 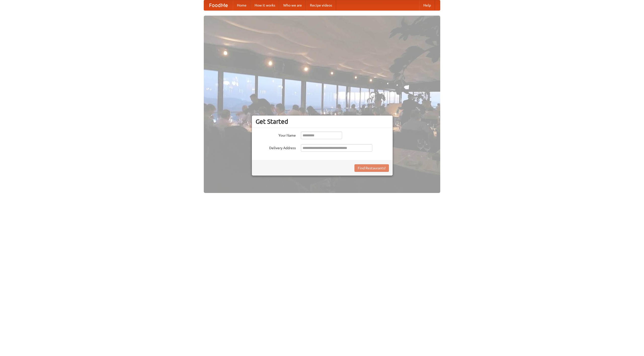 What do you see at coordinates (293, 5) in the screenshot?
I see `a: Who we are` at bounding box center [293, 5].